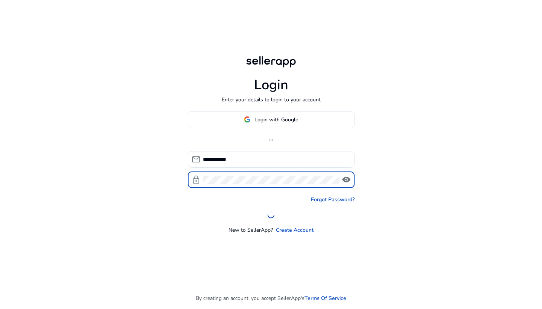 The height and width of the screenshot is (309, 542). What do you see at coordinates (251, 230) in the screenshot?
I see `p: New to SellerApp?` at bounding box center [251, 230].